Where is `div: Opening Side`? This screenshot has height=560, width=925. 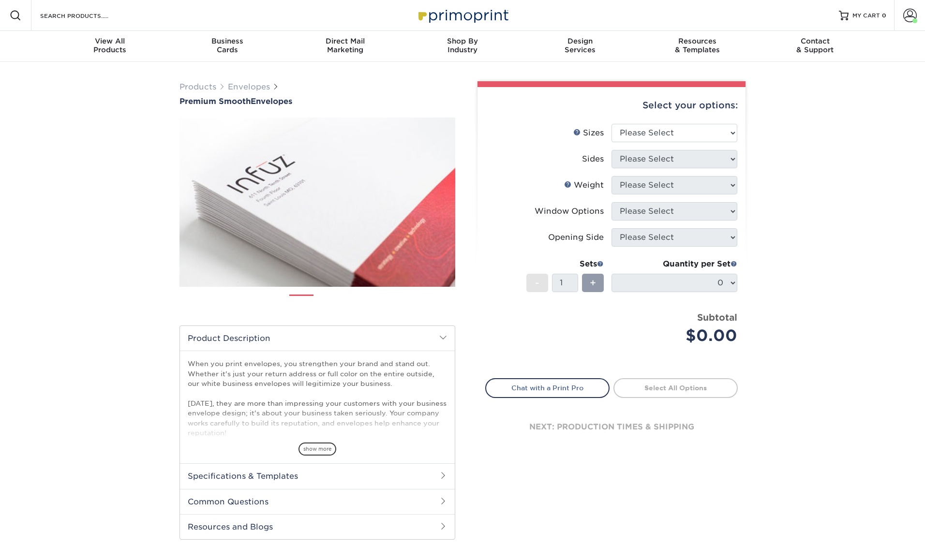
div: Opening Side is located at coordinates (575, 237).